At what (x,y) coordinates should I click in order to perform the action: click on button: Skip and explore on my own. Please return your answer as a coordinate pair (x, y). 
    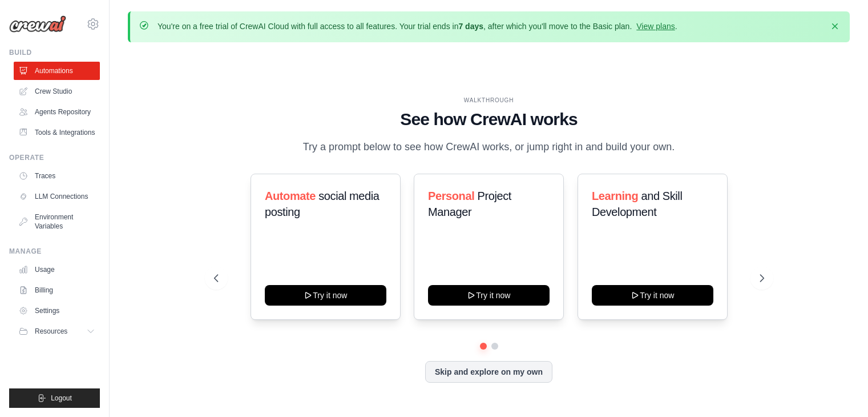
    Looking at the image, I should click on (488, 371).